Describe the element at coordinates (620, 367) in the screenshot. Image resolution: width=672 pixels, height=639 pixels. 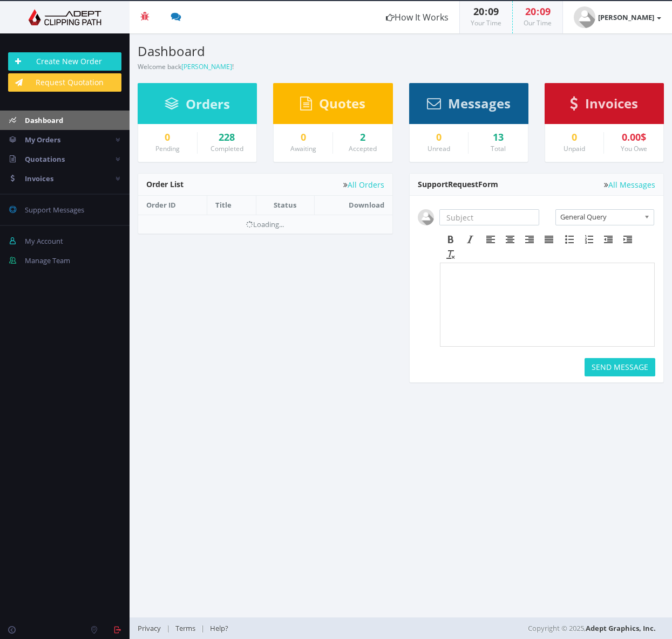
I see `button: SEND MESSAGE` at that location.